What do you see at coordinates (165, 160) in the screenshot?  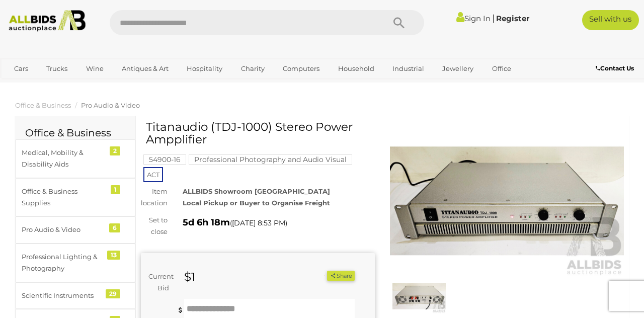 I see `mark: 54900-16` at bounding box center [165, 160].